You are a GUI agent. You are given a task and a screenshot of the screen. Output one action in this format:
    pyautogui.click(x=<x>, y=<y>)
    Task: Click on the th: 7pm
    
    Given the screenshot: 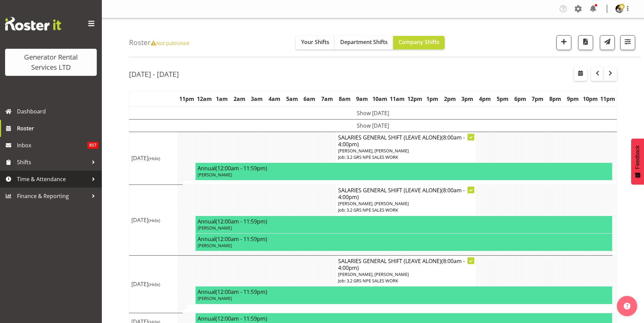 What is the action you would take?
    pyautogui.click(x=538, y=99)
    